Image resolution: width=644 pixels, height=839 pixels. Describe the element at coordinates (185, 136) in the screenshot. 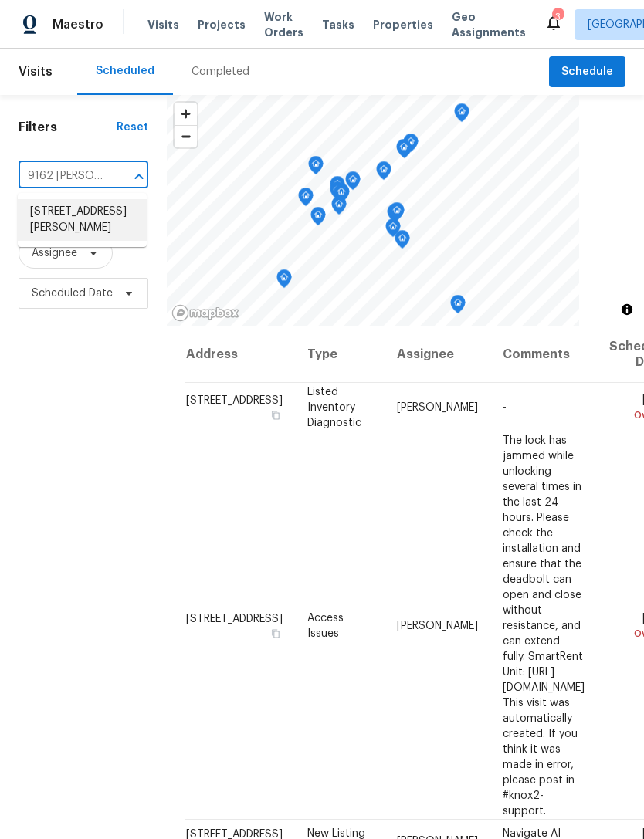

I see `button: Zoom out` at that location.